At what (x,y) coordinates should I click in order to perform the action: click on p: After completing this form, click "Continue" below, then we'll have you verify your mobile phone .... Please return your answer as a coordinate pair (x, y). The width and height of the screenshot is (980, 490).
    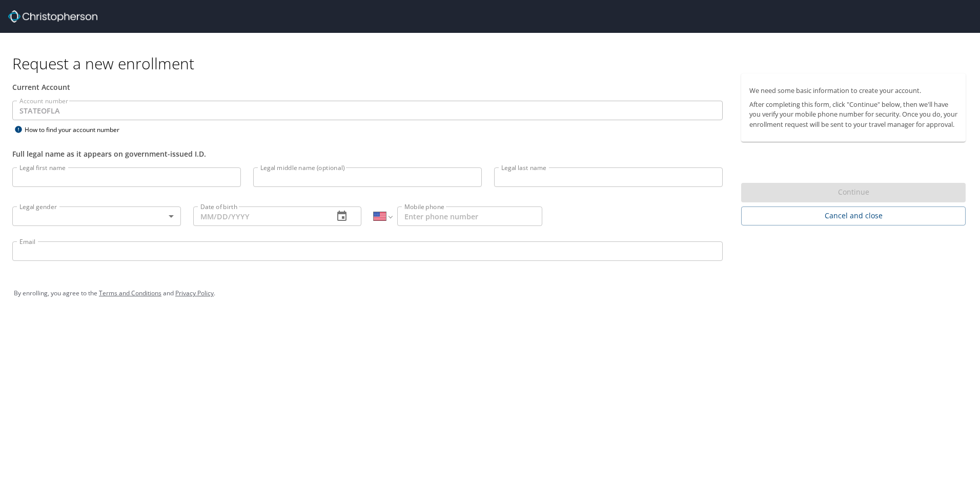
    Looking at the image, I should click on (854, 114).